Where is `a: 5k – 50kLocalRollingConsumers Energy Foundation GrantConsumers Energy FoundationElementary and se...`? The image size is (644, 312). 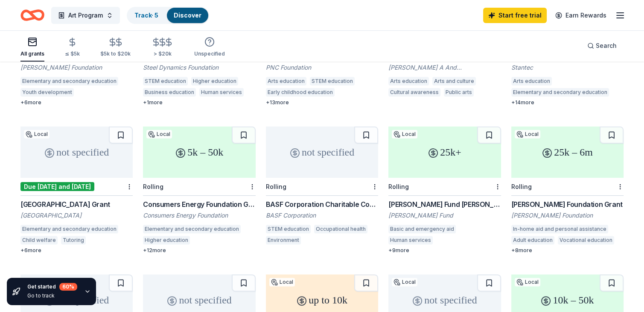 a: 5k – 50kLocalRollingConsumers Energy Foundation GrantConsumers Energy FoundationElementary and se... is located at coordinates (199, 190).